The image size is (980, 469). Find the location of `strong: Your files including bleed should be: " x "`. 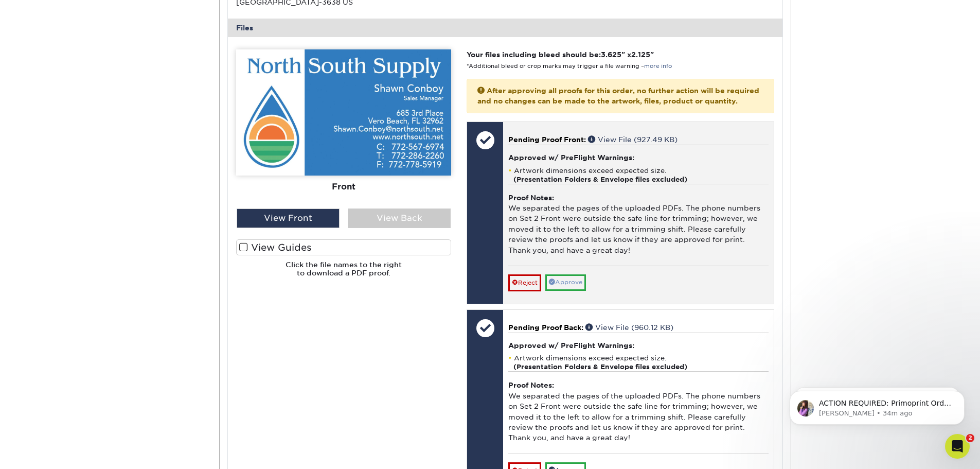

strong: Your files including bleed should be: " x " is located at coordinates (560, 55).